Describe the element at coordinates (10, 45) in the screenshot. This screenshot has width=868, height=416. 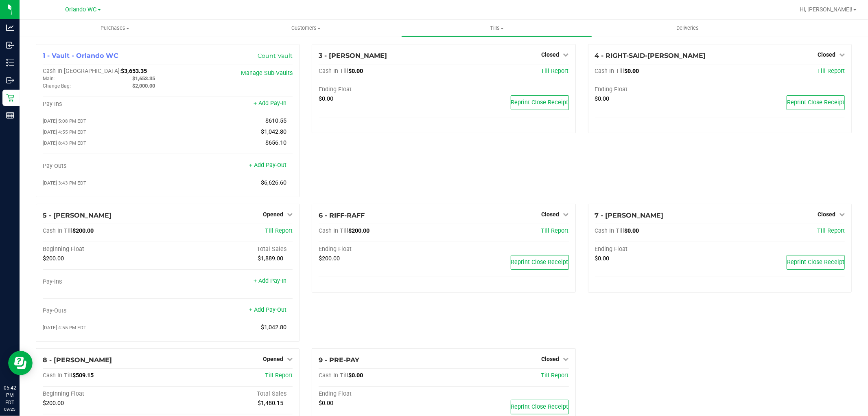
I see `inline-svg: Inbound` at that location.